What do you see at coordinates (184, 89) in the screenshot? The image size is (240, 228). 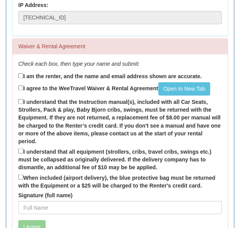 I see `a: Open In New Tab` at bounding box center [184, 89].